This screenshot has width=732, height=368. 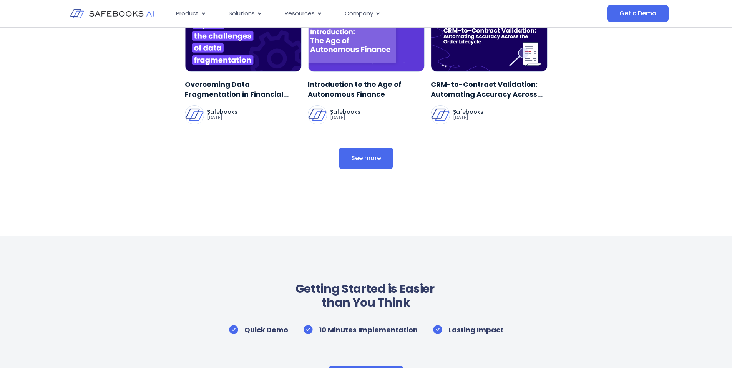 I want to click on p: Lasting Impact, so click(x=476, y=330).